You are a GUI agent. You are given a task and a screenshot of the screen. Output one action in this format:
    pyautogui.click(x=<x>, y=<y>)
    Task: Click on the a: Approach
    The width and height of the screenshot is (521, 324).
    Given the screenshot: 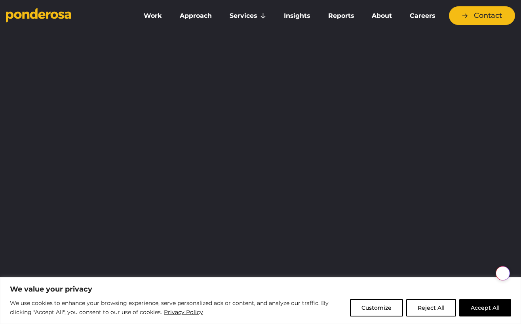 What is the action you would take?
    pyautogui.click(x=196, y=16)
    